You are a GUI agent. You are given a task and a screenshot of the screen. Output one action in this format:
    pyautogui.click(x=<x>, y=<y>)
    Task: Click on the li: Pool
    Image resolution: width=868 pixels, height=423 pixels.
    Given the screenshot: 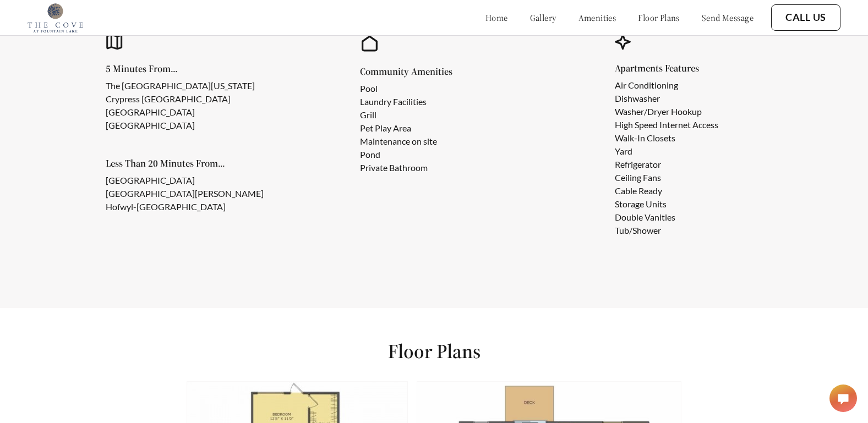 What is the action you would take?
    pyautogui.click(x=399, y=88)
    